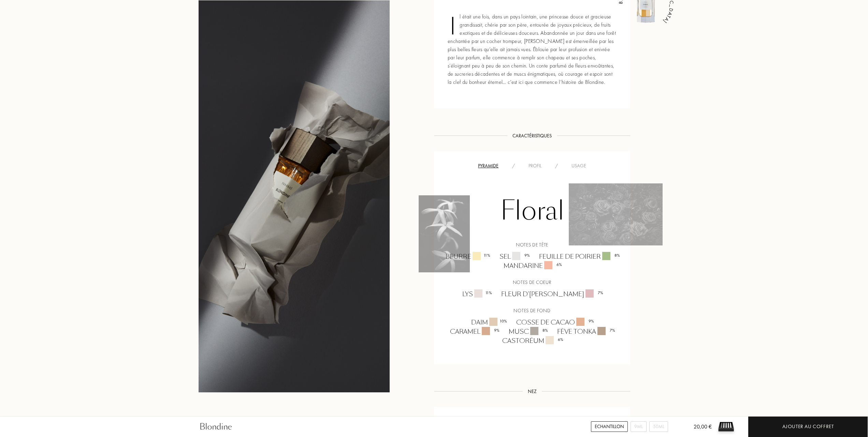 The image size is (868, 437). What do you see at coordinates (579, 256) in the screenshot?
I see `div: Feuille de poirier` at bounding box center [579, 256].